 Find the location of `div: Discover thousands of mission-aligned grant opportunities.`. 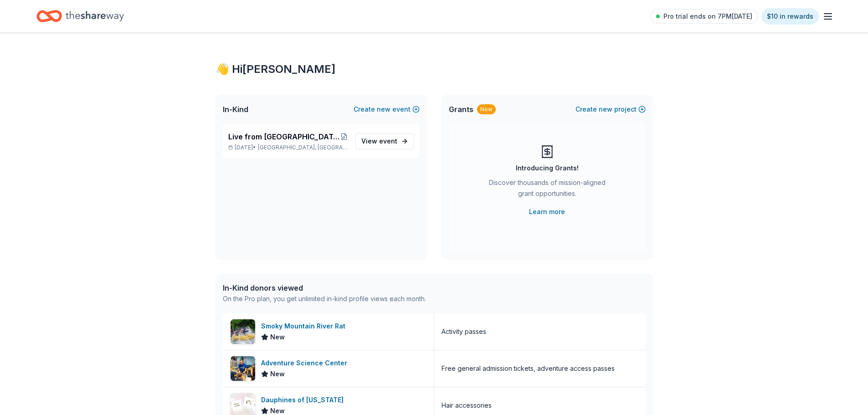

div: Discover thousands of mission-aligned grant opportunities. is located at coordinates (547, 190).